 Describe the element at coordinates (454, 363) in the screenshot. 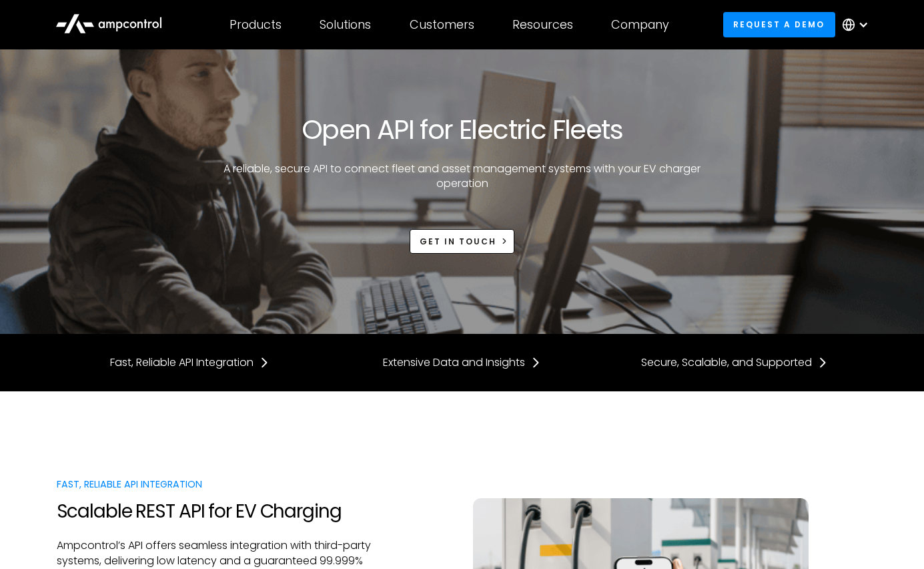

I see `div: Extensive Data and Insights` at that location.